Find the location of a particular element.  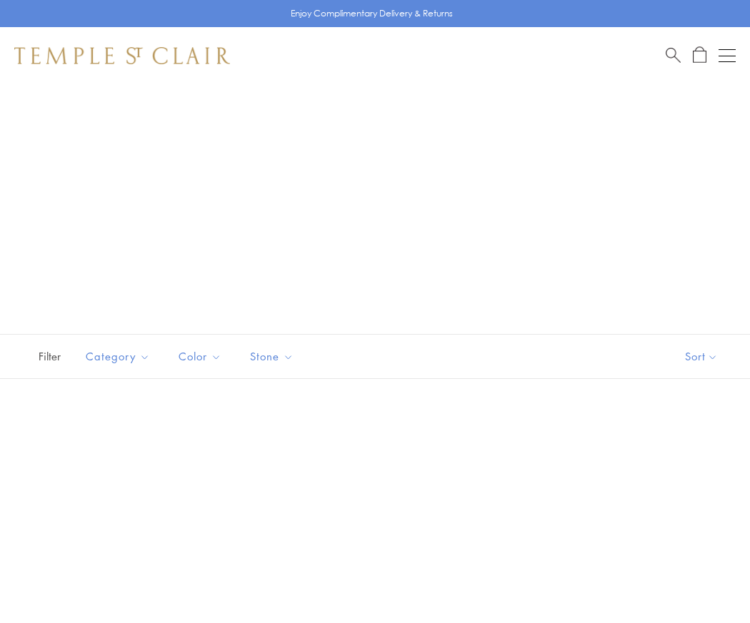

button: Category is located at coordinates (118, 356).